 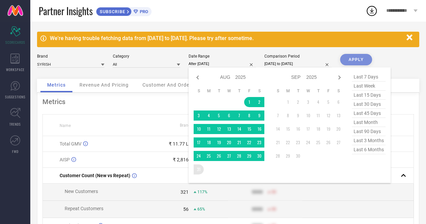 What do you see at coordinates (298, 129) in the screenshot?
I see `td: Tue Sep 16 2025` at bounding box center [298, 129].